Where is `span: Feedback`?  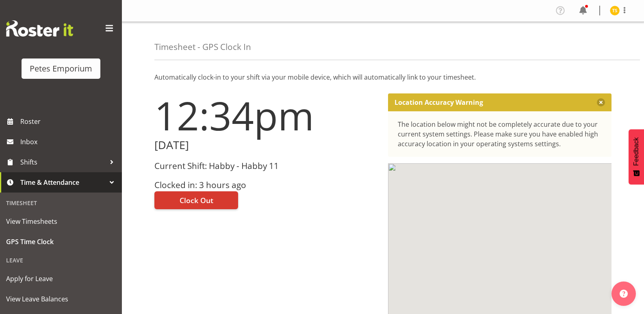
span: Feedback is located at coordinates (636, 152).